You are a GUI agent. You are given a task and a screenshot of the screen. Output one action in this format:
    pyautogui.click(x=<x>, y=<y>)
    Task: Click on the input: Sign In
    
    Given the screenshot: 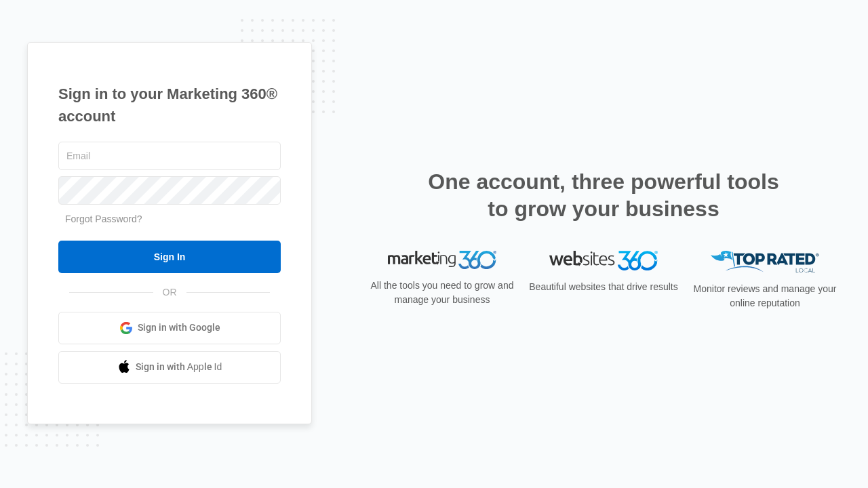 What is the action you would take?
    pyautogui.click(x=170, y=256)
    